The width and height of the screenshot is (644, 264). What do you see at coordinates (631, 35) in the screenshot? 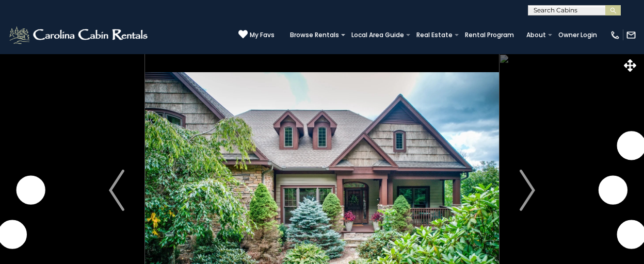
I see `img: mail-regular-white.png` at bounding box center [631, 35].